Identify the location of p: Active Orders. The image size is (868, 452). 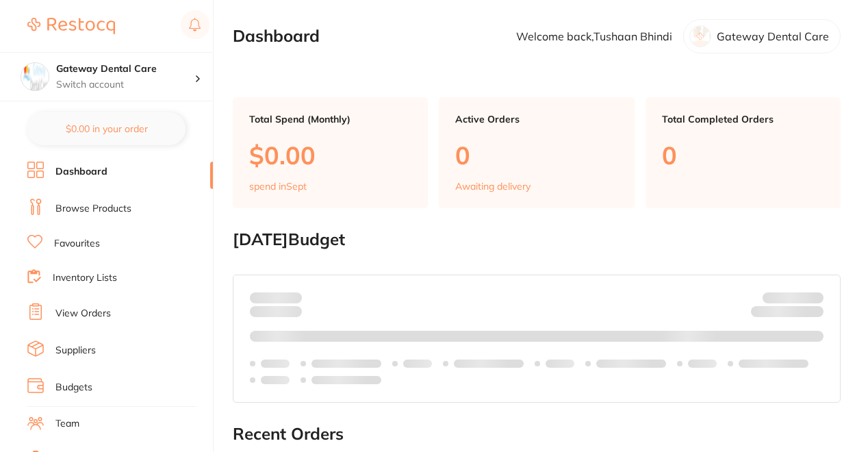
(536, 119).